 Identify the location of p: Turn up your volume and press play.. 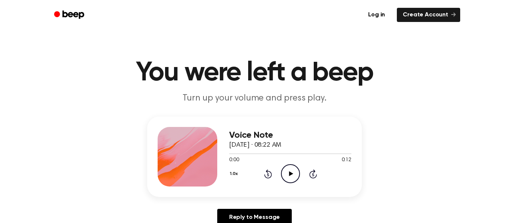
(254, 98).